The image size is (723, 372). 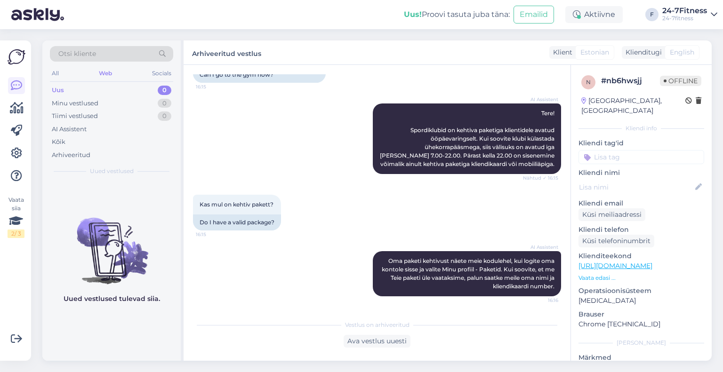 What do you see at coordinates (69, 129) in the screenshot?
I see `div: AI Assistent` at bounding box center [69, 129].